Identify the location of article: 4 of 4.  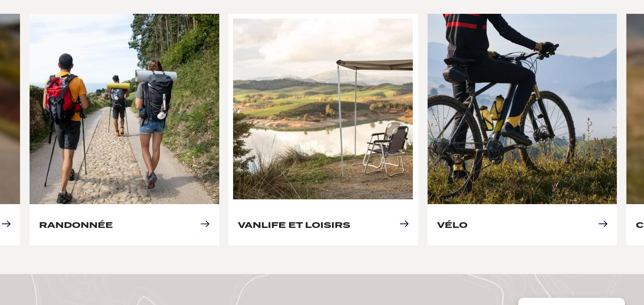
(522, 129).